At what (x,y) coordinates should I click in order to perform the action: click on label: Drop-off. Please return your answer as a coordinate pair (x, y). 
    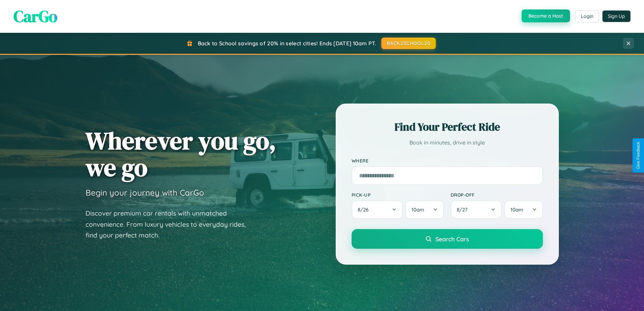
    Looking at the image, I should click on (497, 195).